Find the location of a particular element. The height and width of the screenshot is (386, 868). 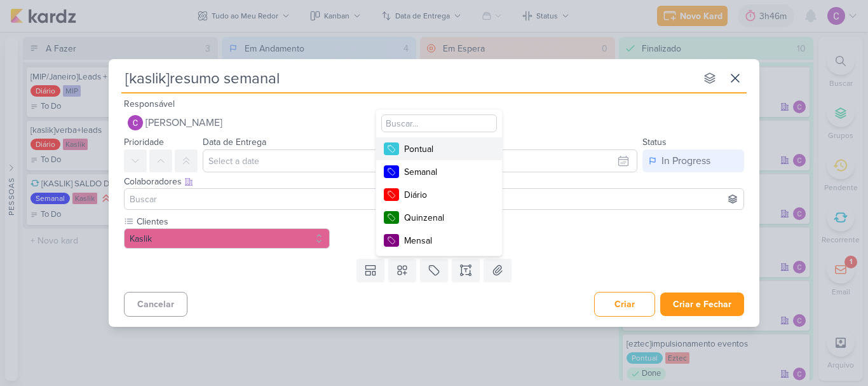

div: Semanal is located at coordinates (445, 171).